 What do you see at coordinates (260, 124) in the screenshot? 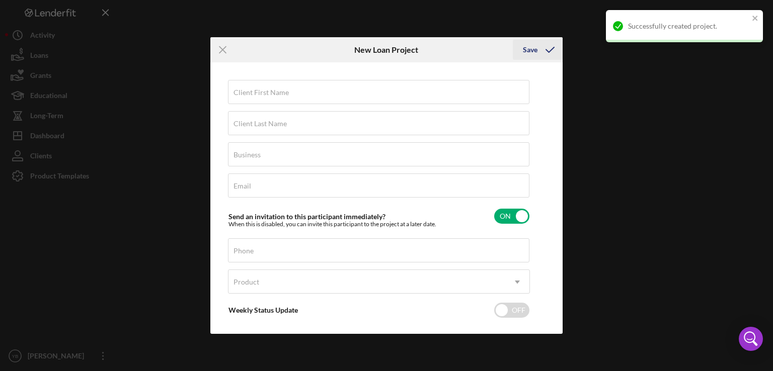
I see `label: Client Last Name` at bounding box center [260, 124].